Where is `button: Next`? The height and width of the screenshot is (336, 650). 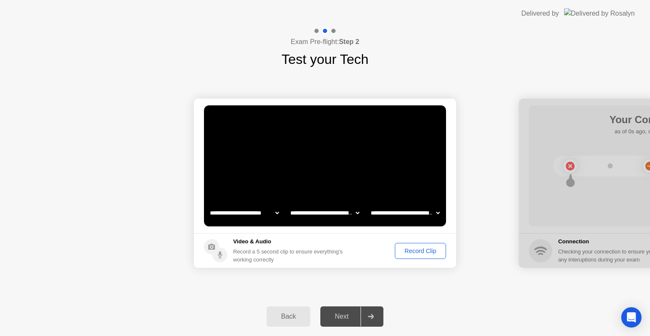
button: Next is located at coordinates (352, 317).